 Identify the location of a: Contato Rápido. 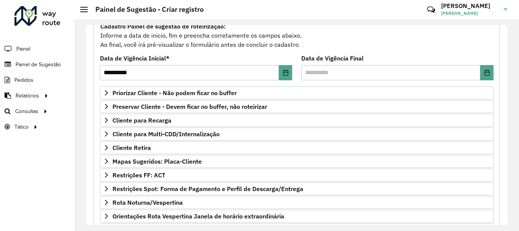
(431, 10).